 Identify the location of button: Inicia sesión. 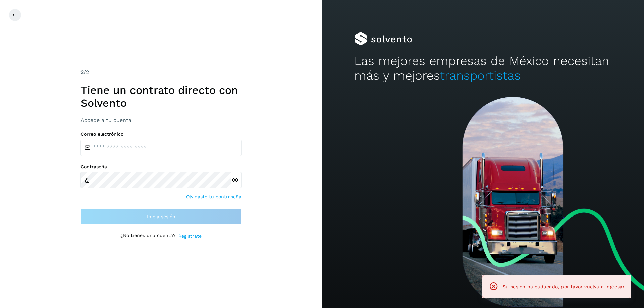
(161, 216).